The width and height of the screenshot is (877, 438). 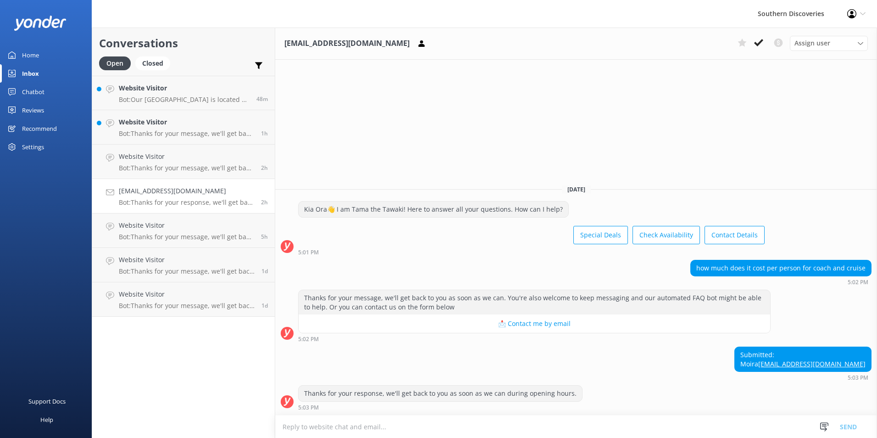 What do you see at coordinates (47, 401) in the screenshot?
I see `div: Support Docs` at bounding box center [47, 401].